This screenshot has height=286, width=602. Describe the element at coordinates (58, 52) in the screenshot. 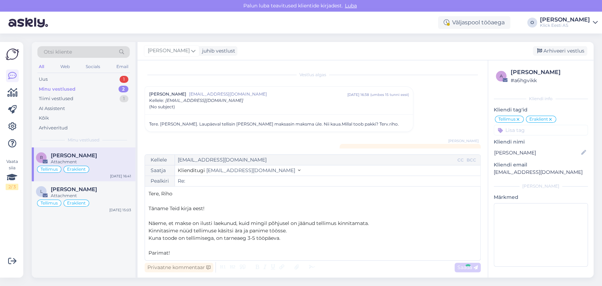

I see `span: Otsi kliente` at that location.